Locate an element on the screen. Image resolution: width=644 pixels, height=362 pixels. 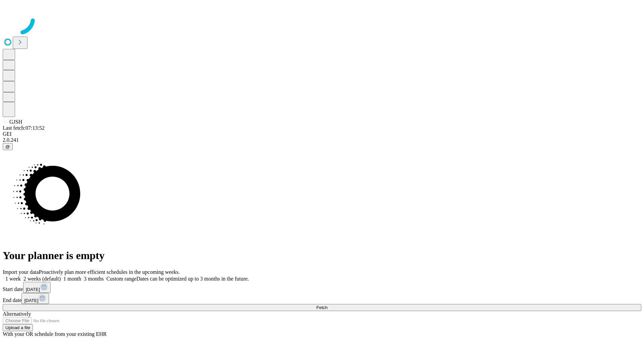
span: 3 months is located at coordinates (94, 278).